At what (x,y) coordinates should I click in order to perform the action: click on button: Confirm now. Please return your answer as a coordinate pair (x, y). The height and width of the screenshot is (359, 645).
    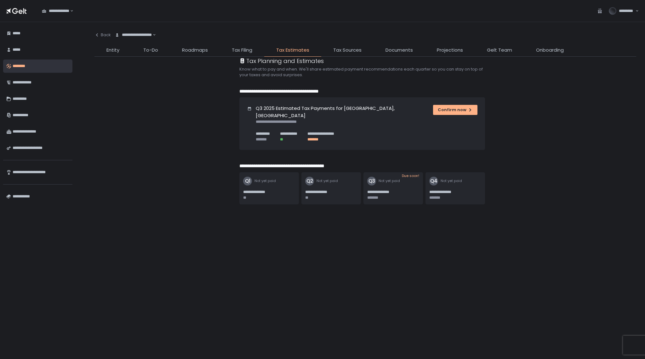
    Looking at the image, I should click on (455, 110).